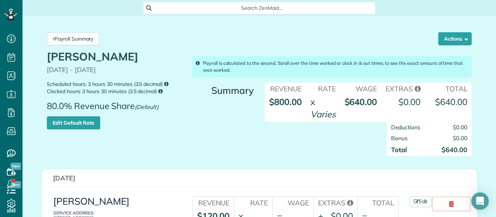  Describe the element at coordinates (480, 201) in the screenshot. I see `div: Open Intercom Messenger` at that location.